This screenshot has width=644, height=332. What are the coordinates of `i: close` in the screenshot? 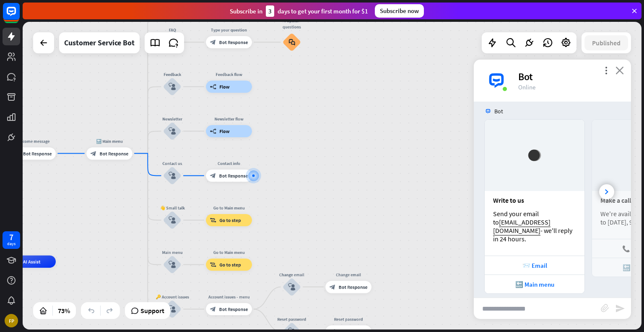 It's located at (620, 70).